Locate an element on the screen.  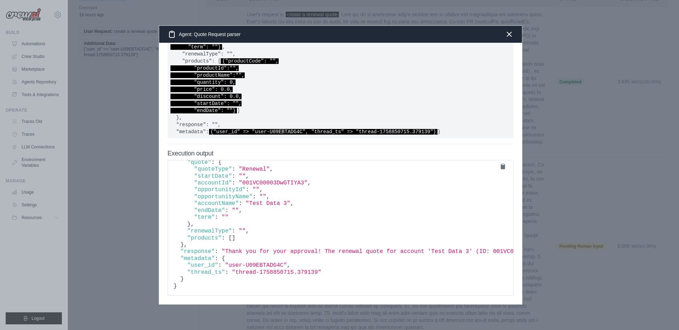
span: {"user_id" => "user-U09EBTADG4C", "thread_ts" => "thread-1758850715.379139"} is located at coordinates (323, 132).